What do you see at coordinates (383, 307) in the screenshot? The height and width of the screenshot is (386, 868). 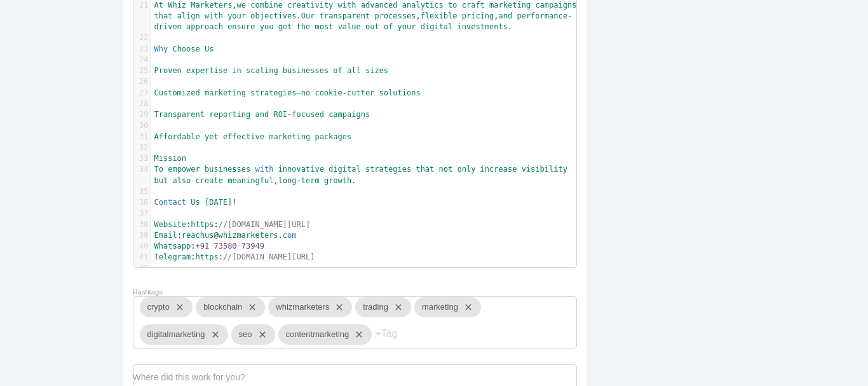 I see `div: trading` at bounding box center [383, 307].